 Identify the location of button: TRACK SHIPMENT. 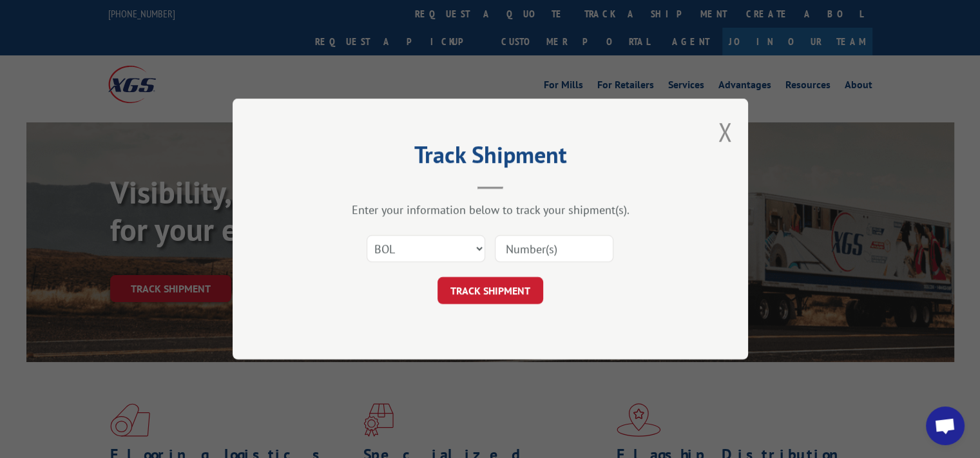
(490, 290).